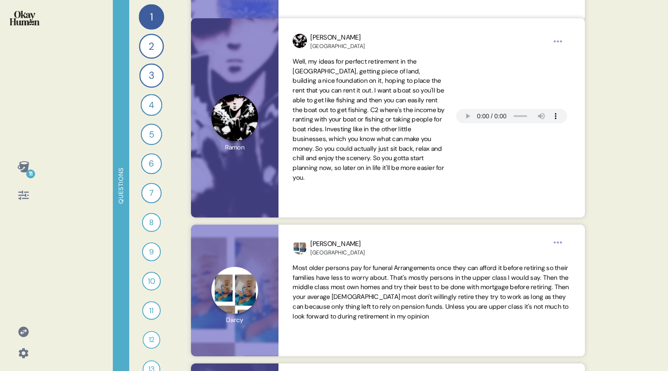 This screenshot has height=371, width=668. What do you see at coordinates (300, 247) in the screenshot?
I see `img: profilepic_23894043523606552.jpg` at bounding box center [300, 247].